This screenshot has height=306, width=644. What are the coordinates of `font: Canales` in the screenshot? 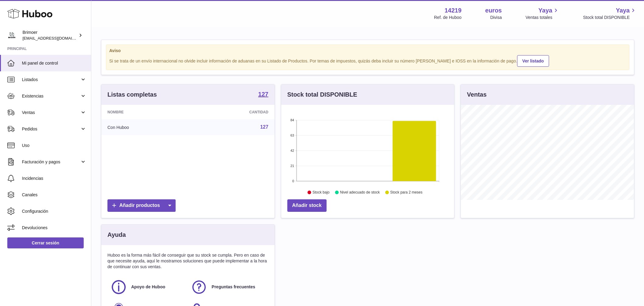 It's located at (30, 195).